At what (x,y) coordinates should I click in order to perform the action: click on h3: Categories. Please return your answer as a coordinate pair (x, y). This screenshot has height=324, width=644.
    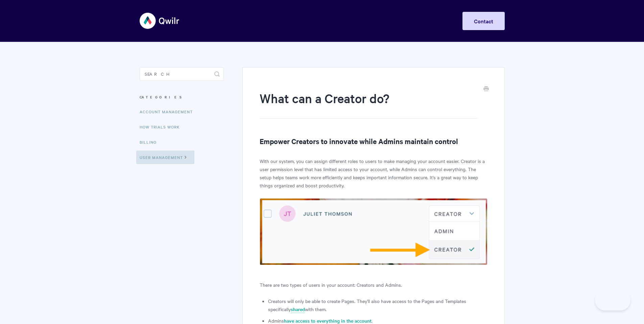
    Looking at the image, I should click on (181, 97).